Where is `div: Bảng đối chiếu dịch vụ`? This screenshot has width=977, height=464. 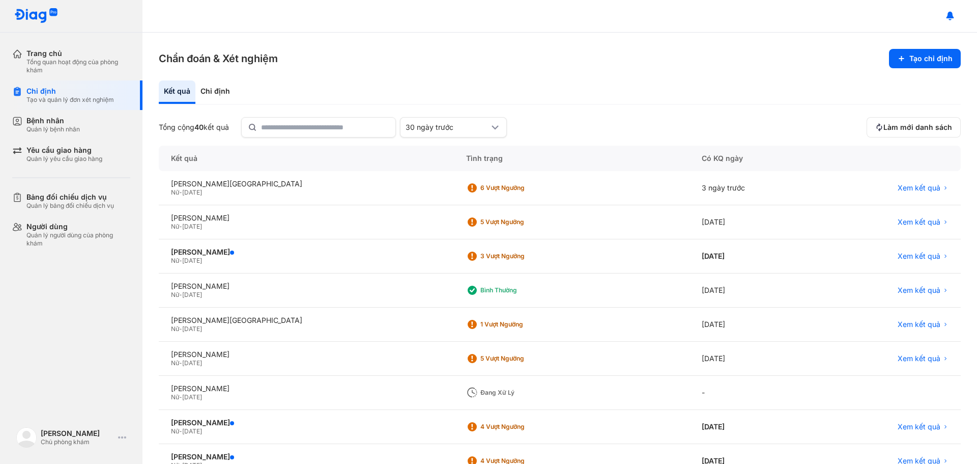
div: Bảng đối chiếu dịch vụ is located at coordinates (70, 197).